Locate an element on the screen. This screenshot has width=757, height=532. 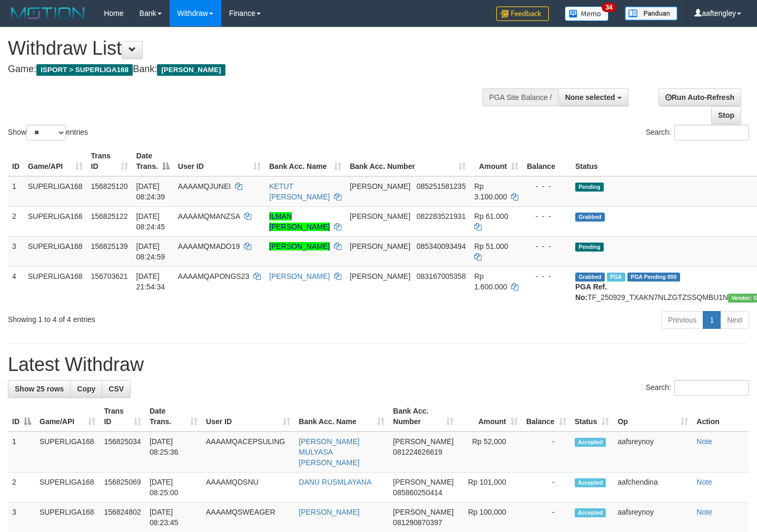
td: 1 is located at coordinates (21, 452).